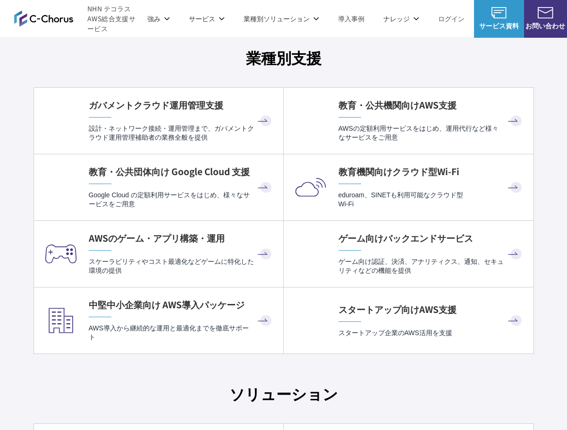 This screenshot has width=567, height=430. What do you see at coordinates (431, 266) in the screenshot?
I see `p: ゲーム向け認証、決済、アナリティクス、通知、セキュリティなどの機能を提供` at bounding box center [431, 266].